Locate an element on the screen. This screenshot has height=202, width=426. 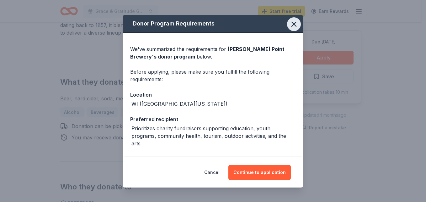
div: Ineligibility is located at coordinates (213, 159).